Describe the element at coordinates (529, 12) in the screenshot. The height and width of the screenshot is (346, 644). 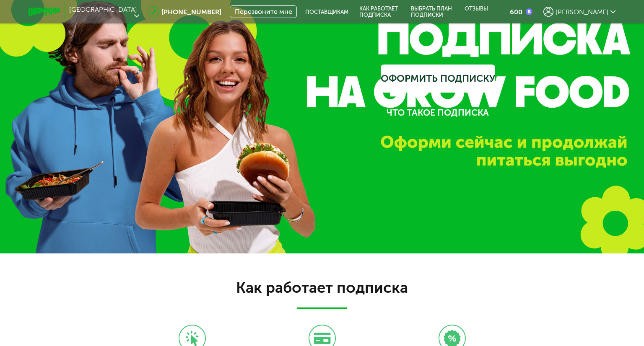
I see `img: bonus_b.cdccf46.png` at that location.